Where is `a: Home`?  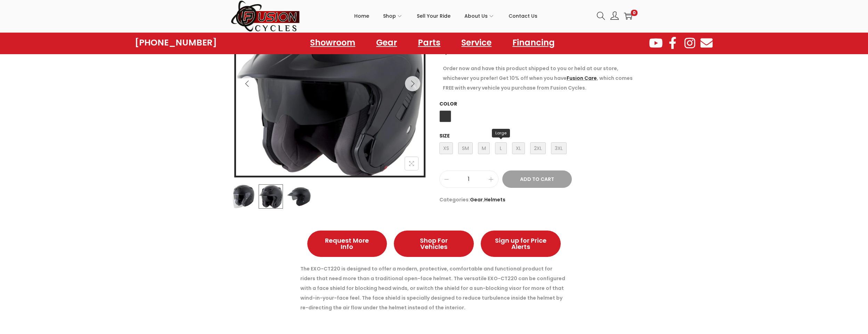 a: Home is located at coordinates (362, 16).